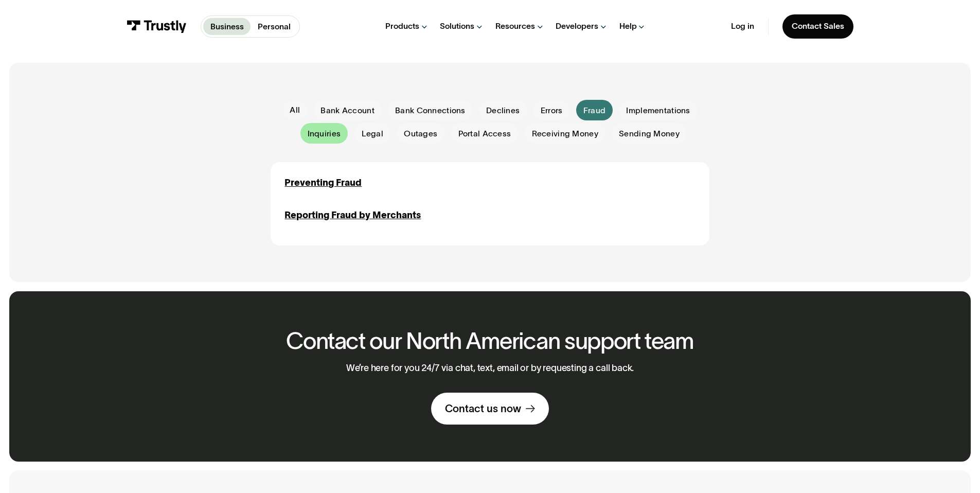 The height and width of the screenshot is (493, 980). What do you see at coordinates (324, 183) in the screenshot?
I see `div: Preventing Fraud` at bounding box center [324, 183].